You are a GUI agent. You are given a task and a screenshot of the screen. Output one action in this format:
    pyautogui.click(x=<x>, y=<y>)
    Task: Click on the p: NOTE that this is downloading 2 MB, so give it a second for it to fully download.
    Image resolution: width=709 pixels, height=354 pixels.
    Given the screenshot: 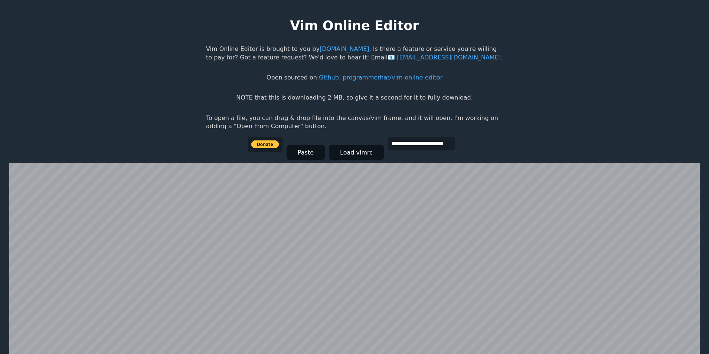 What is the action you would take?
    pyautogui.click(x=354, y=98)
    